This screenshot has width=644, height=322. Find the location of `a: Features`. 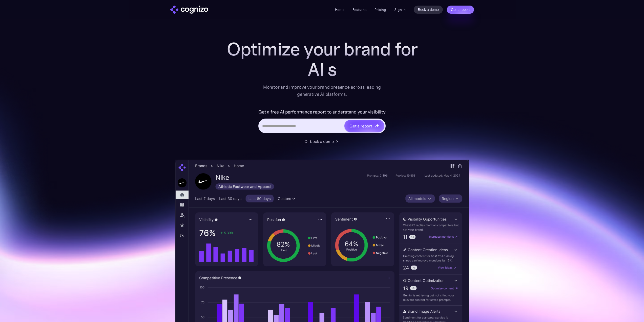

a: Features is located at coordinates (359, 10).